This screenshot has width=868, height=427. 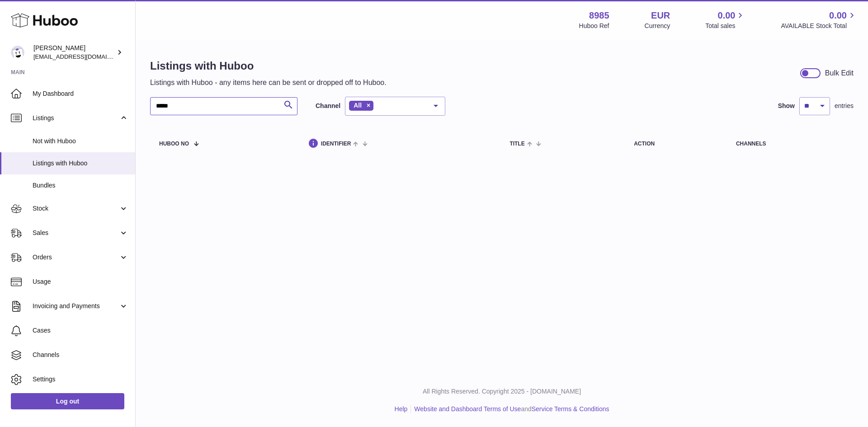 I want to click on a: 0.00 AVAILABLE Stock Total, so click(x=819, y=20).